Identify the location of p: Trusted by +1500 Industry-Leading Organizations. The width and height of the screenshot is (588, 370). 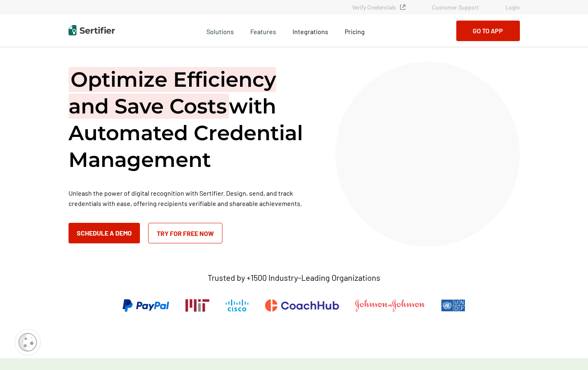
(294, 278).